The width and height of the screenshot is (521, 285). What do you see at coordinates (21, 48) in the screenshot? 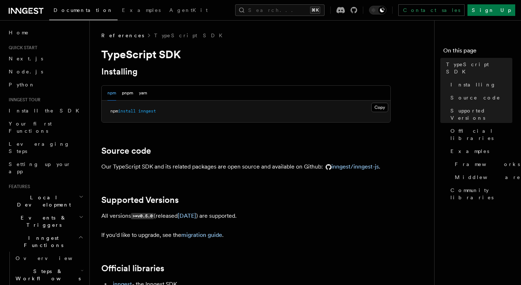
I see `span: Quick start` at bounding box center [21, 48].